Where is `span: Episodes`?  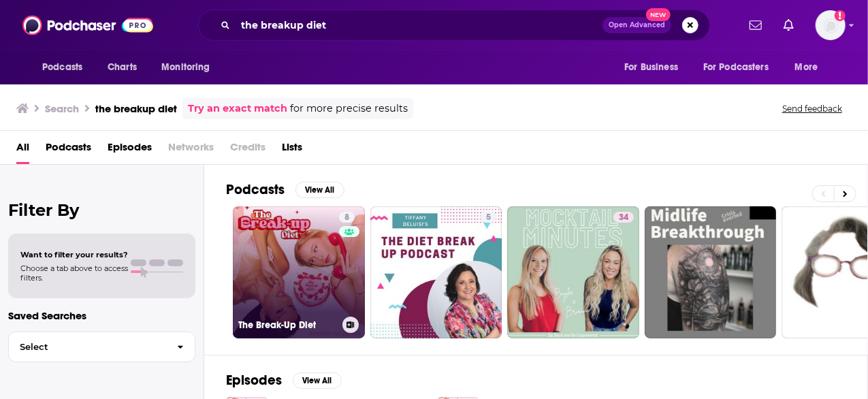
span: Episodes is located at coordinates (129, 150).